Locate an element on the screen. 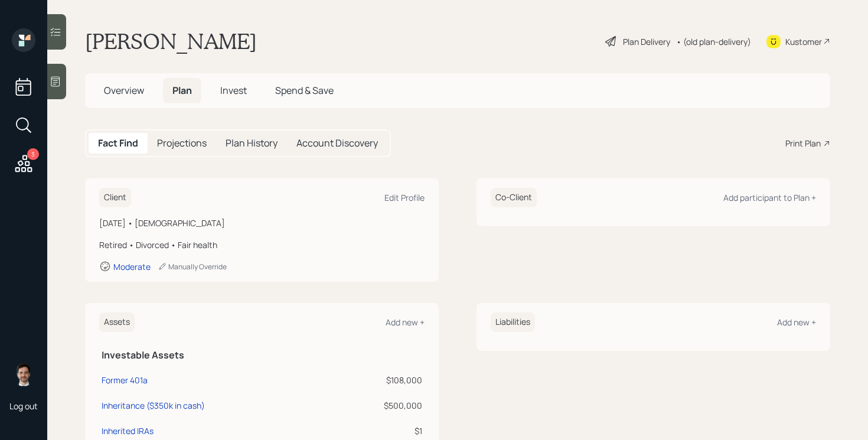  span: Invest is located at coordinates (233, 90).